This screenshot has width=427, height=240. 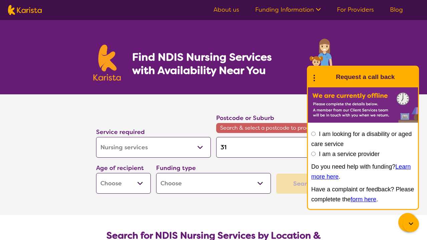 I want to click on label: Postcode or Suburb, so click(x=245, y=118).